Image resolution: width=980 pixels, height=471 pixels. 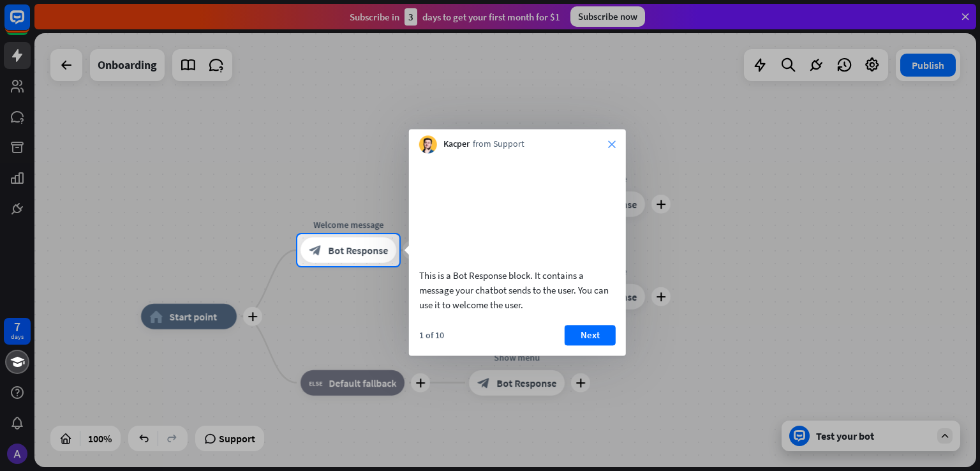 I want to click on div: 1 of 10, so click(x=432, y=335).